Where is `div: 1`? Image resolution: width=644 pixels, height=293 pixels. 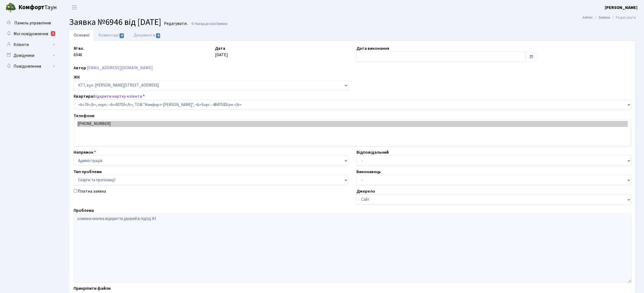 div: 1 is located at coordinates (53, 34).